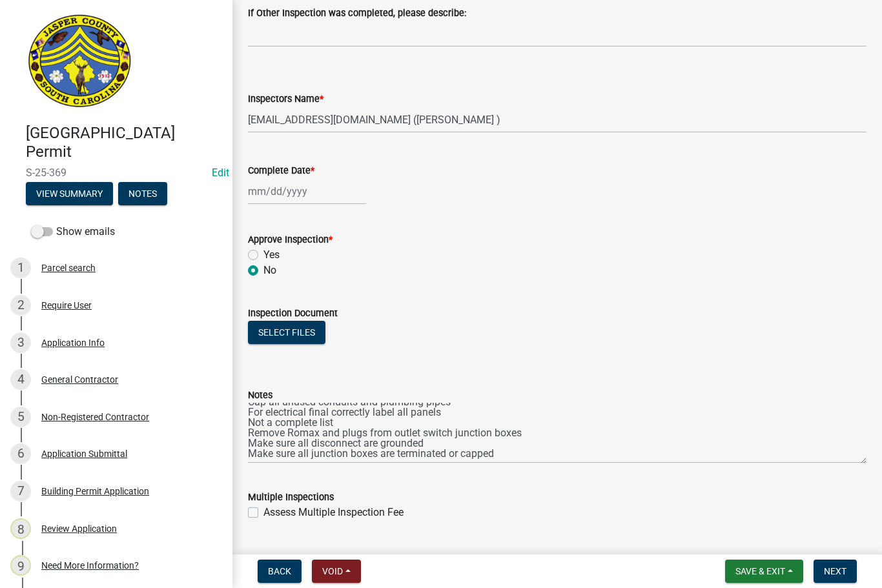 The height and width of the screenshot is (588, 882). What do you see at coordinates (307, 191) in the screenshot?
I see `input: mm/dd/yyyy` at bounding box center [307, 191].